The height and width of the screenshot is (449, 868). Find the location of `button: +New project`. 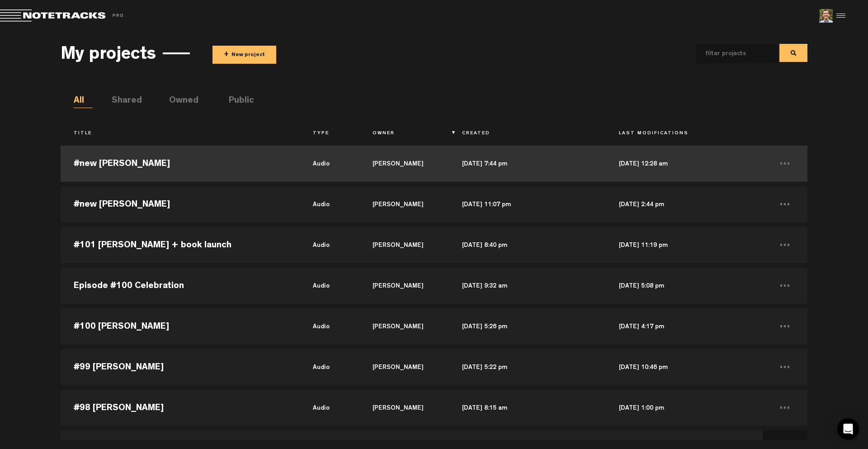

button: +New project is located at coordinates (245, 55).